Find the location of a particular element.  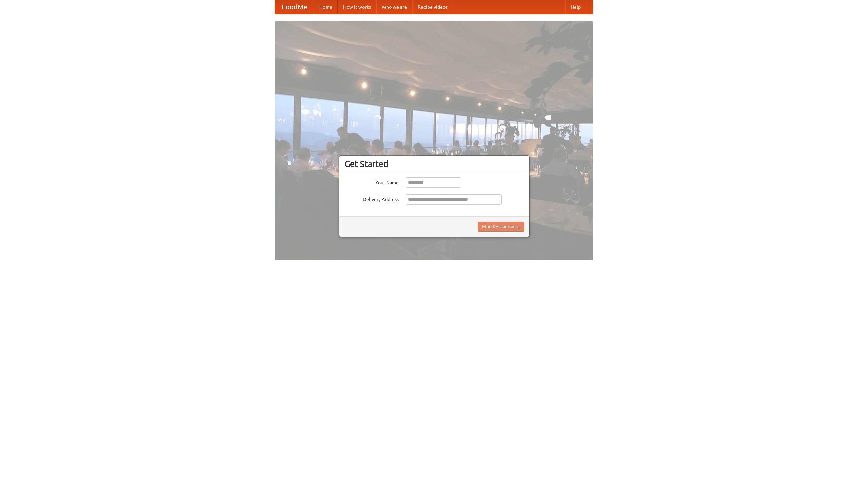

a: FoodMe is located at coordinates (294, 7).